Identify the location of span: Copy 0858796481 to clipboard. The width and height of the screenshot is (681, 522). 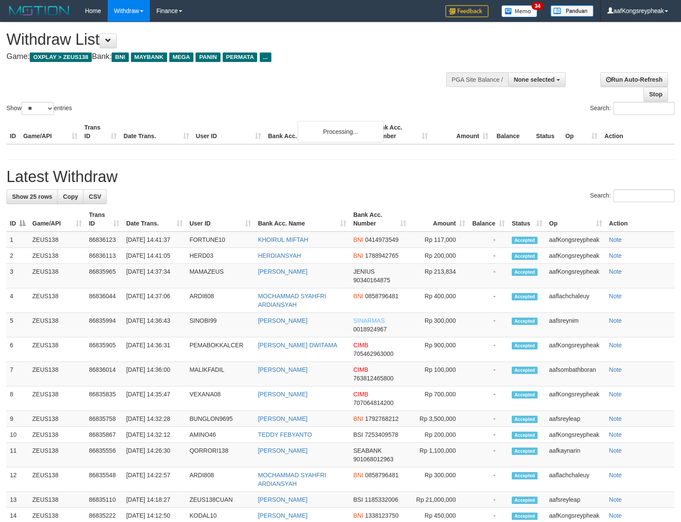
(382, 475).